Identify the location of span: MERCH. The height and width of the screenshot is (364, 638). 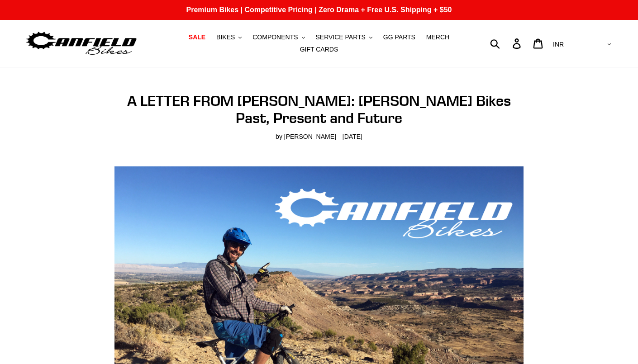
(437, 37).